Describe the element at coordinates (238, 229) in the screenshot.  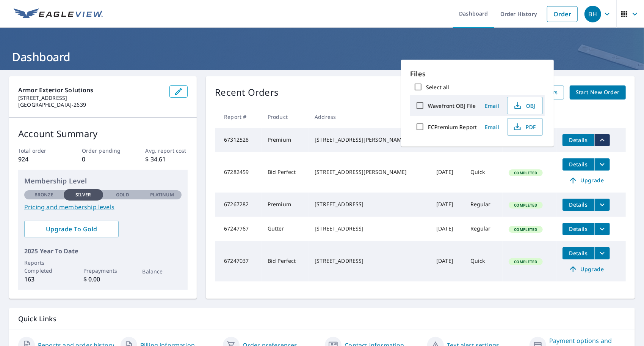
I see `td: 67247767` at that location.